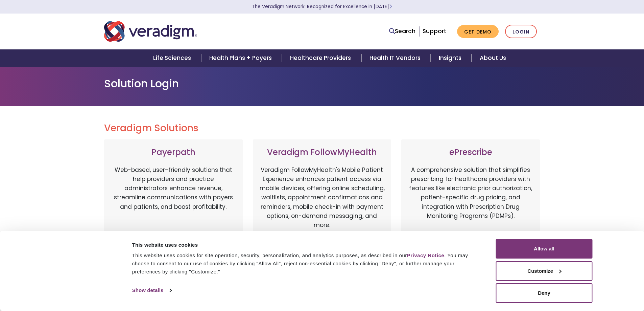 This screenshot has height=311, width=644. What do you see at coordinates (173, 201) in the screenshot?
I see `p: Web-based, user-friendly solutions that help providers and practice administrators enhance revenu...` at bounding box center [173, 201].